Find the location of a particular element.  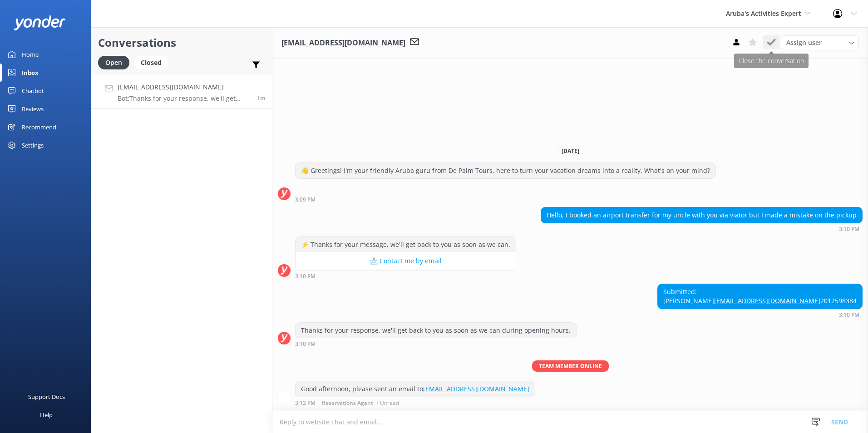

div: Help is located at coordinates (47, 415).